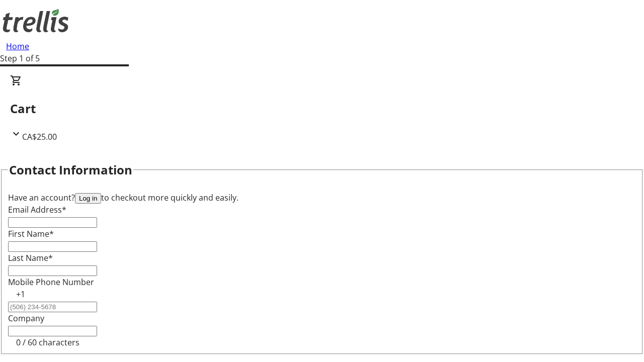 The height and width of the screenshot is (362, 644). What do you see at coordinates (322, 109) in the screenshot?
I see `div: CartCA$25.00` at bounding box center [322, 109].